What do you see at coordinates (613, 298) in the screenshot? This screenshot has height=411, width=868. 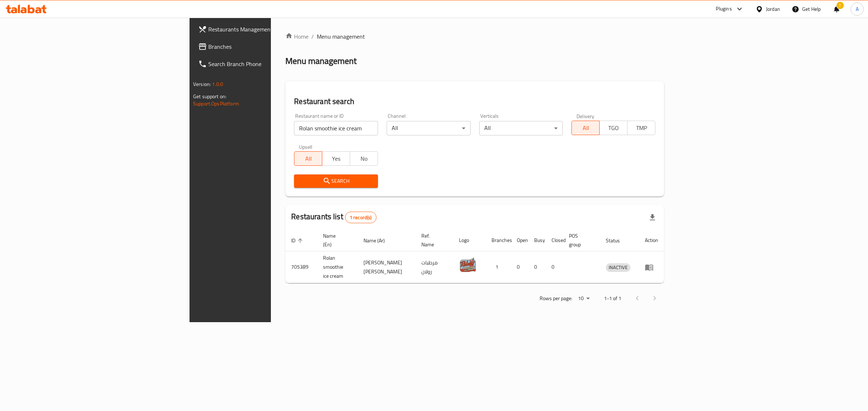 I see `p: 1-1 of 1` at bounding box center [613, 298].